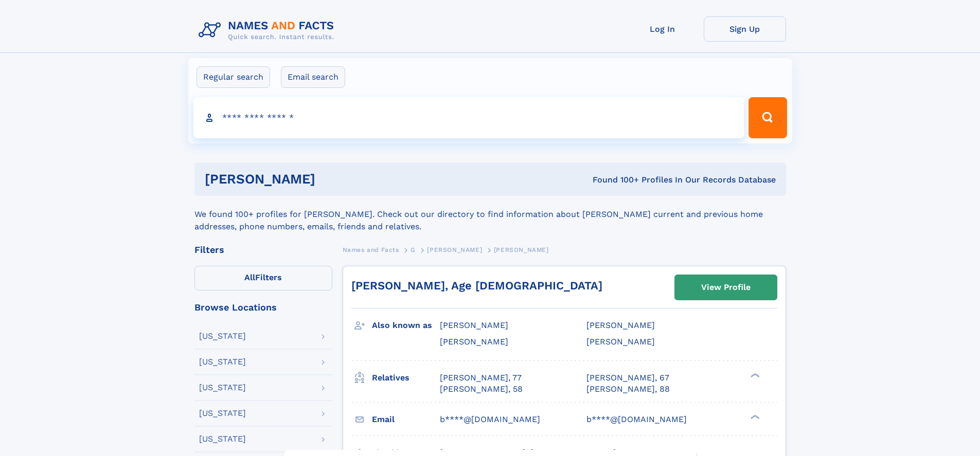 The width and height of the screenshot is (980, 456). Describe the element at coordinates (264, 250) in the screenshot. I see `div: Filters` at that location.